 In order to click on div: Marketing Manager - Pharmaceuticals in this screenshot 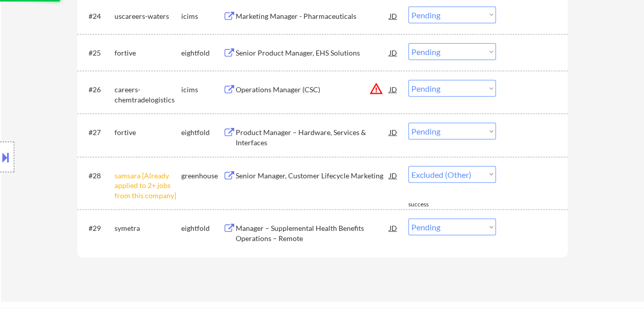, I will do `click(313, 16)`.